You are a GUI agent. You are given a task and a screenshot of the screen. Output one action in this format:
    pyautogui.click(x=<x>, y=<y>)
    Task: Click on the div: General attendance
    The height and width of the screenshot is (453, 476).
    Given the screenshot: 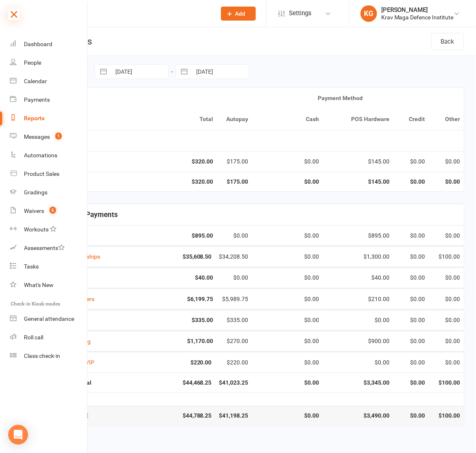 What is the action you would take?
    pyautogui.click(x=49, y=318)
    